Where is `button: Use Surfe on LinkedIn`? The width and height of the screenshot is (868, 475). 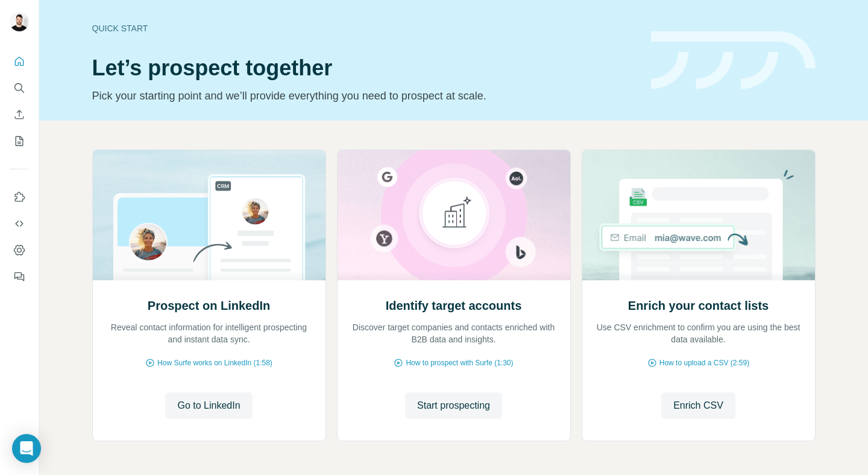 button: Use Surfe on LinkedIn is located at coordinates (19, 197).